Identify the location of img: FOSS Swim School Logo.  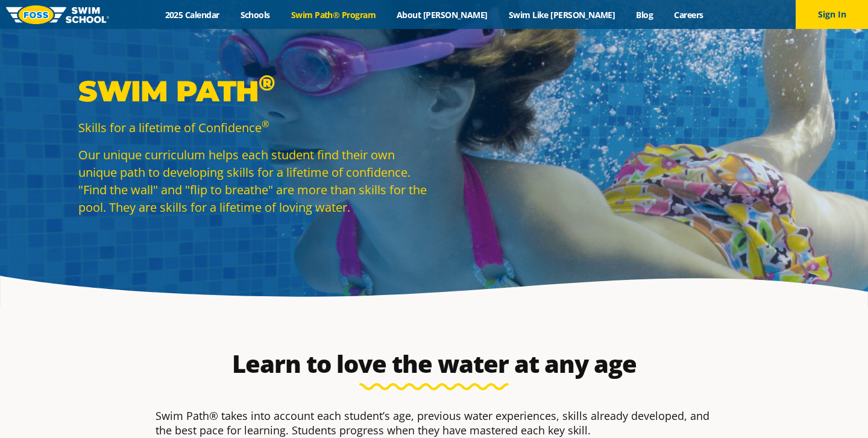
(57, 14).